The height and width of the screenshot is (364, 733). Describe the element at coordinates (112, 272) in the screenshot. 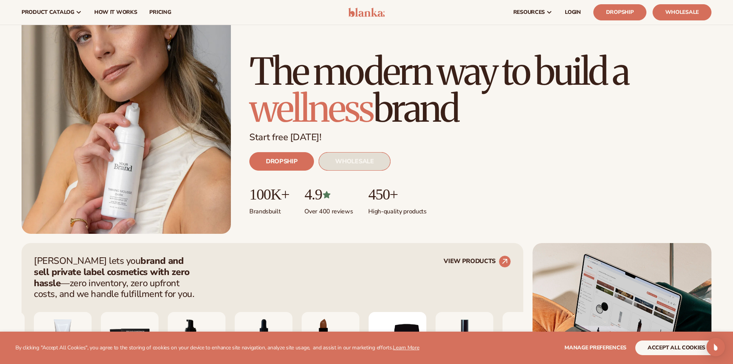

I see `strong: brand and sell private label cosmetics with zero hassle` at that location.